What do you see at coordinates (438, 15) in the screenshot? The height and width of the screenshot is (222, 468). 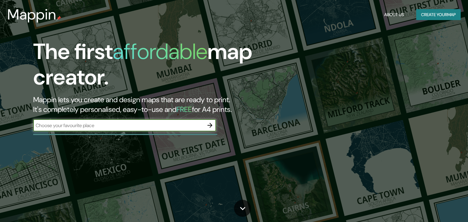 I see `button: Create yourmap` at bounding box center [438, 15].